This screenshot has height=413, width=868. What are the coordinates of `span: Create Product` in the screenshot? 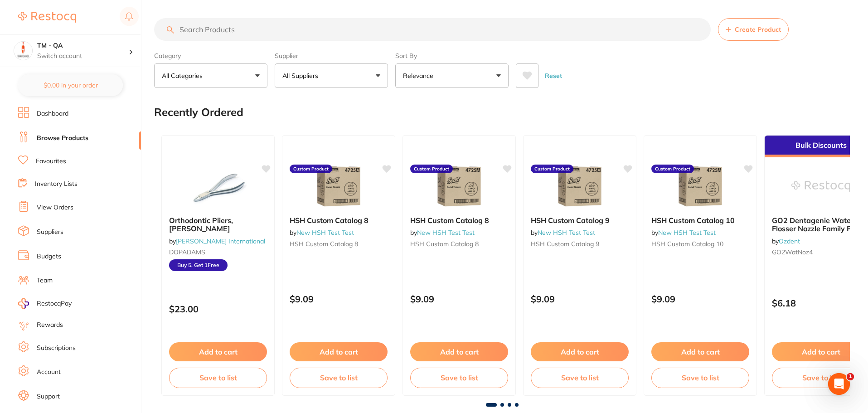 It's located at (758, 29).